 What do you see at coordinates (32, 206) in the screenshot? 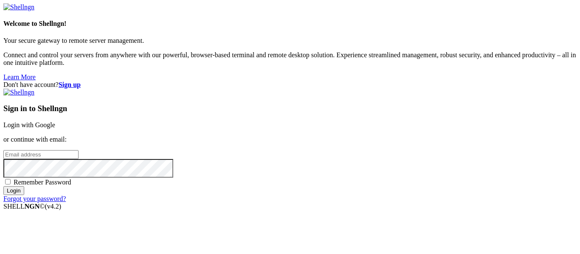
I see `b: NGN` at bounding box center [32, 206].